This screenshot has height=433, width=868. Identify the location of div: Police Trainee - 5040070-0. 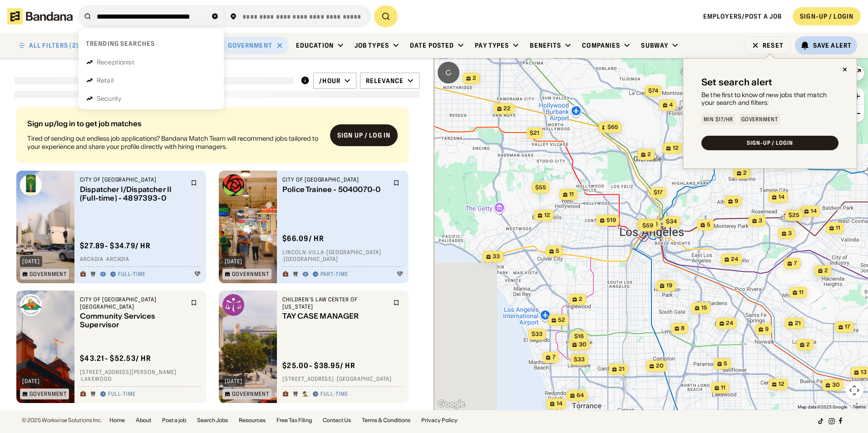
(335, 189).